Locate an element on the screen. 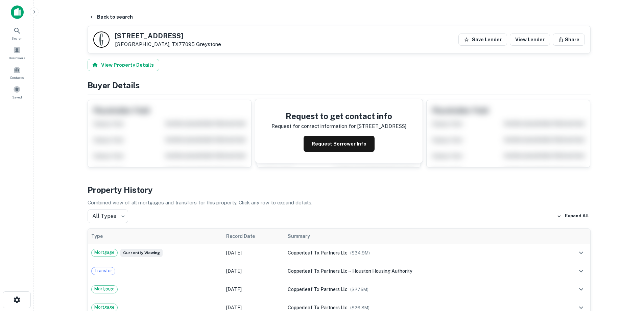 This screenshot has height=311, width=644. a: Search is located at coordinates (17, 33).